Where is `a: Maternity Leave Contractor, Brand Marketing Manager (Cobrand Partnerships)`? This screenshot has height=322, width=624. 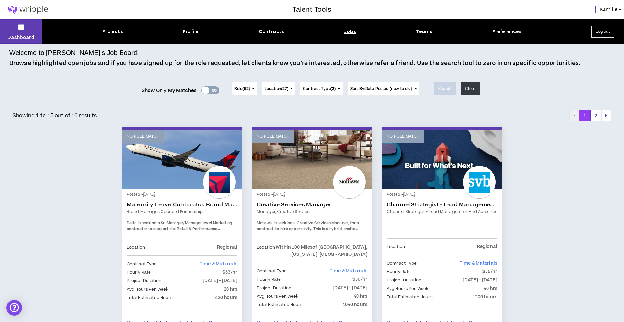
a: Maternity Leave Contractor, Brand Marketing Manager (Cobrand Partnerships) is located at coordinates (182, 205).